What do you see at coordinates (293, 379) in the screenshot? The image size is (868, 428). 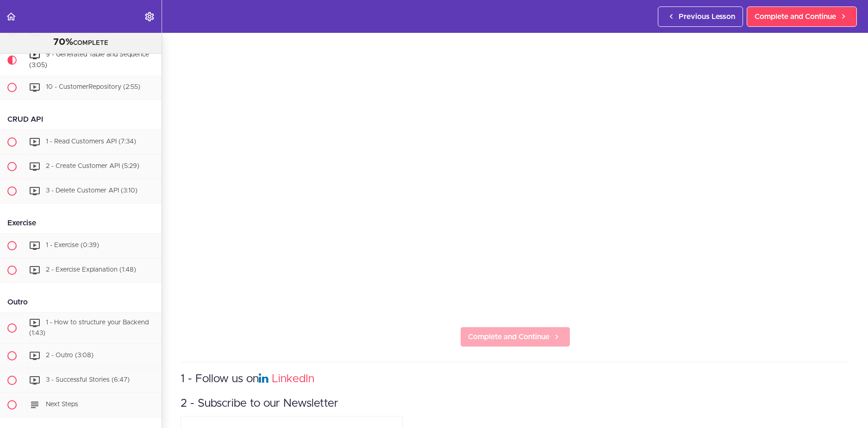 I see `a: LinkedIn` at bounding box center [293, 379].